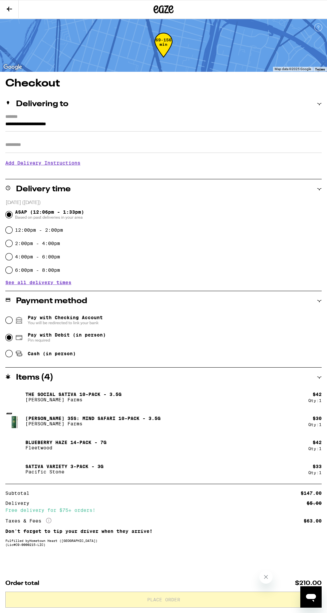 Image resolution: width=327 pixels, height=613 pixels. What do you see at coordinates (15, 469) in the screenshot?
I see `img: Sativa Variety 3-Pack - 3g` at bounding box center [15, 469].